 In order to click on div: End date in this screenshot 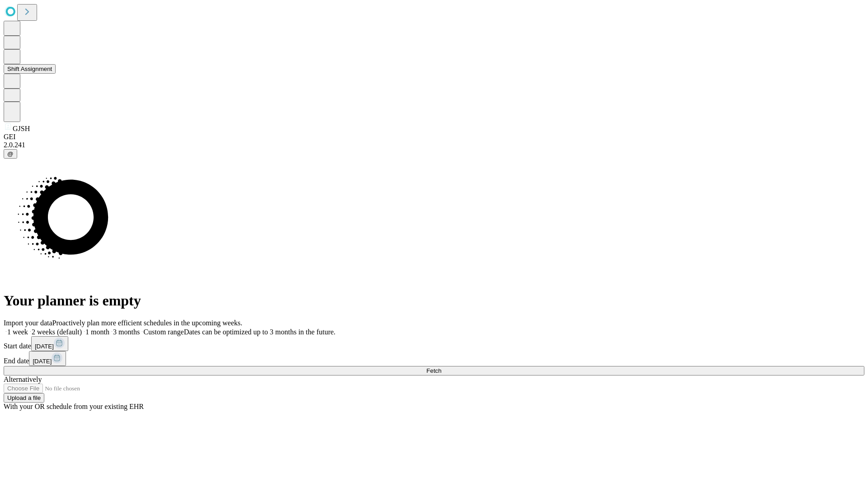, I will do `click(434, 359)`.